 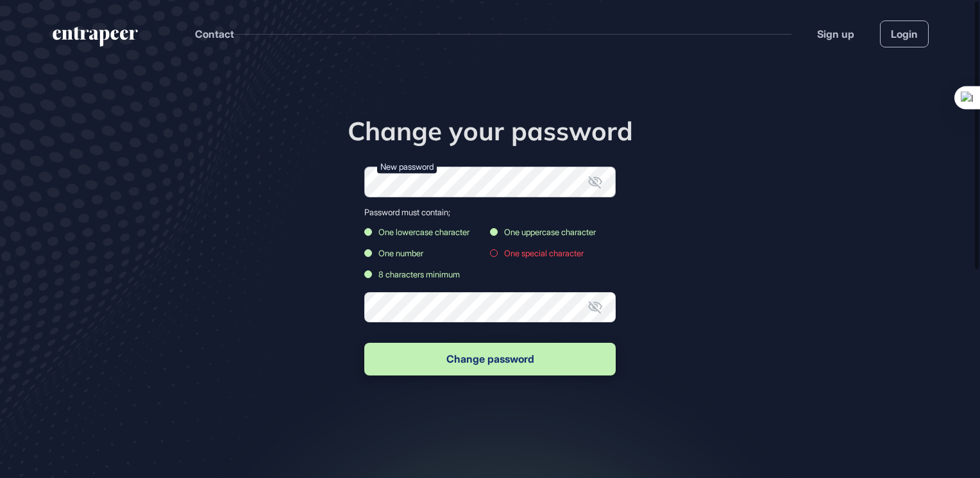 I want to click on a: entrapeer-logo, so click(x=94, y=39).